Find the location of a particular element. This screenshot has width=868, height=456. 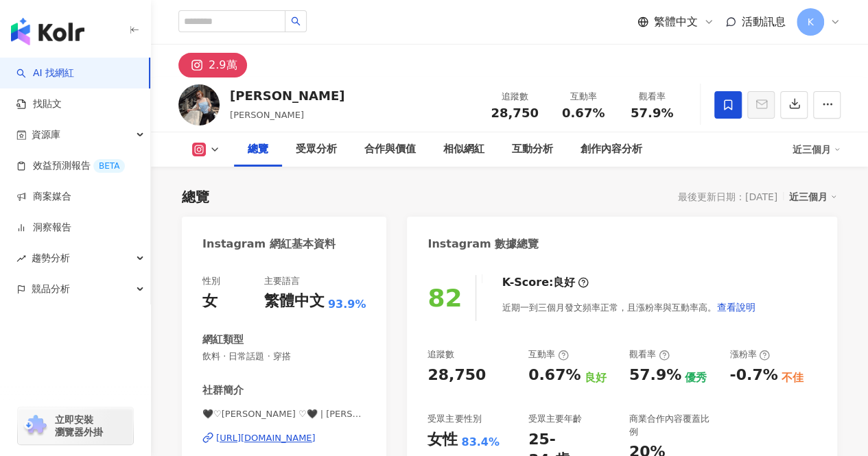

div: 28,750 is located at coordinates (456, 375).